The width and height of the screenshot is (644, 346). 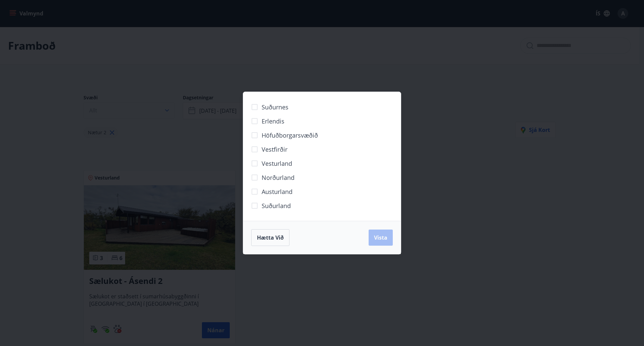 I want to click on span: Suðurland, so click(x=276, y=206).